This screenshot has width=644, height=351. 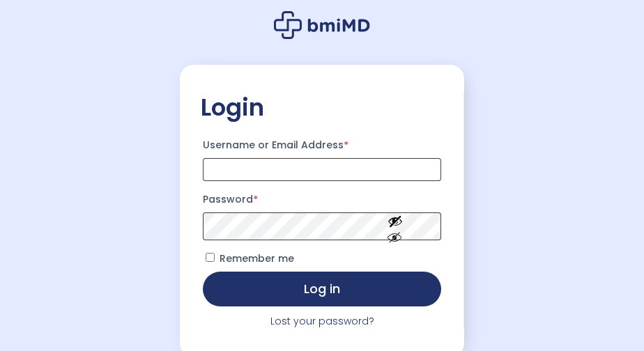 I want to click on span: Remember me, so click(x=256, y=258).